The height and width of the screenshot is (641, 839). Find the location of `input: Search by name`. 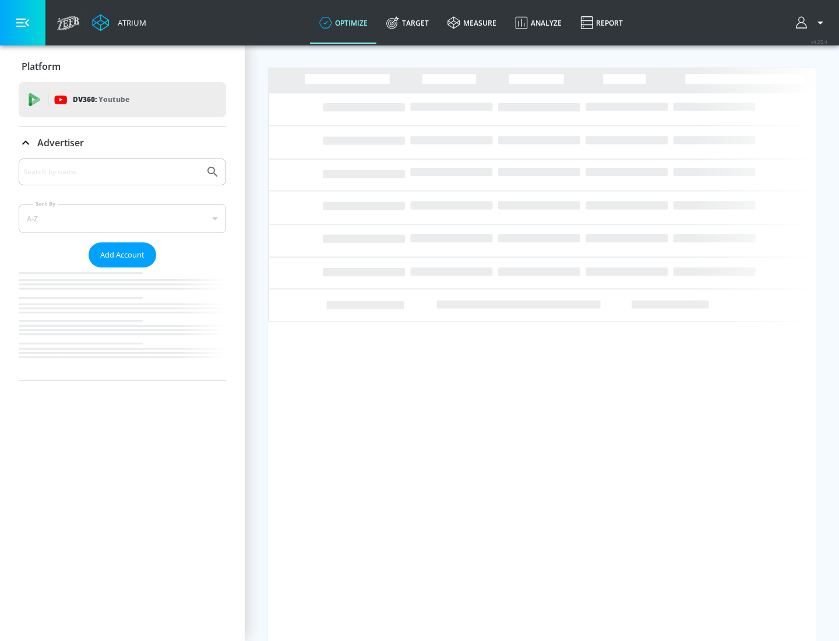

input: Search by name is located at coordinates (111, 172).